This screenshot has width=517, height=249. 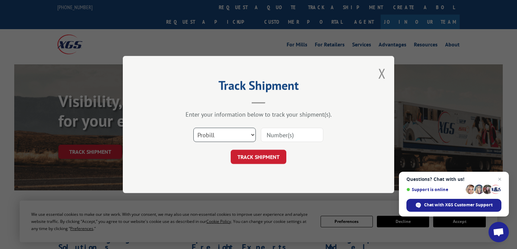 What do you see at coordinates (435, 190) in the screenshot?
I see `span: Support is online` at bounding box center [435, 190].